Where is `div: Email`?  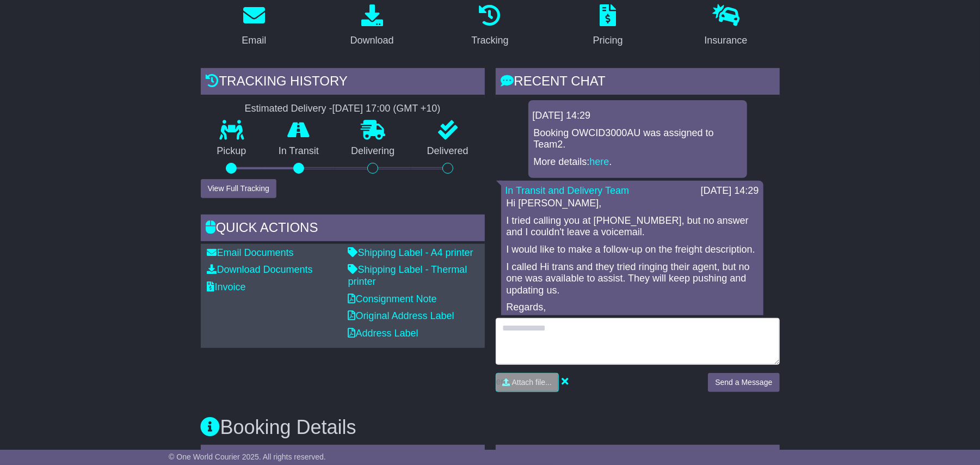
div: Email is located at coordinates (253, 40).